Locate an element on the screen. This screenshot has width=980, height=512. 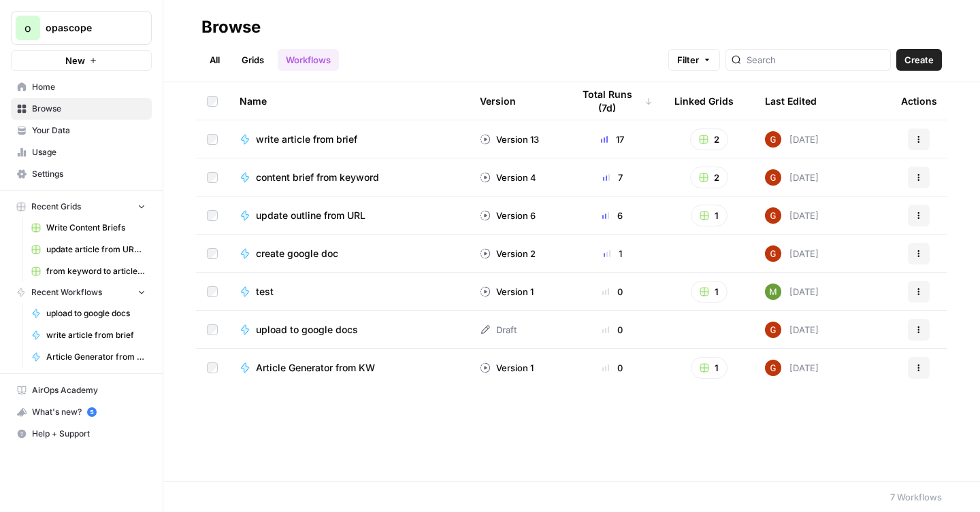
a: update outline from URL is located at coordinates (349, 216).